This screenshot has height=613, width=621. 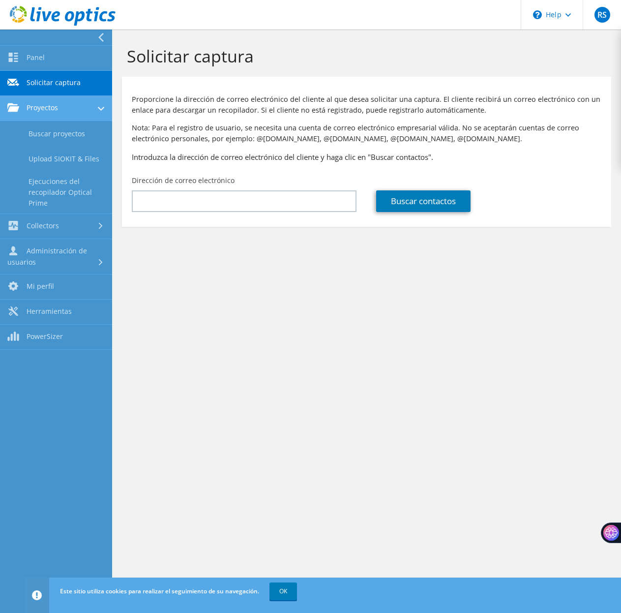 What do you see at coordinates (602, 15) in the screenshot?
I see `span: RS` at bounding box center [602, 15].